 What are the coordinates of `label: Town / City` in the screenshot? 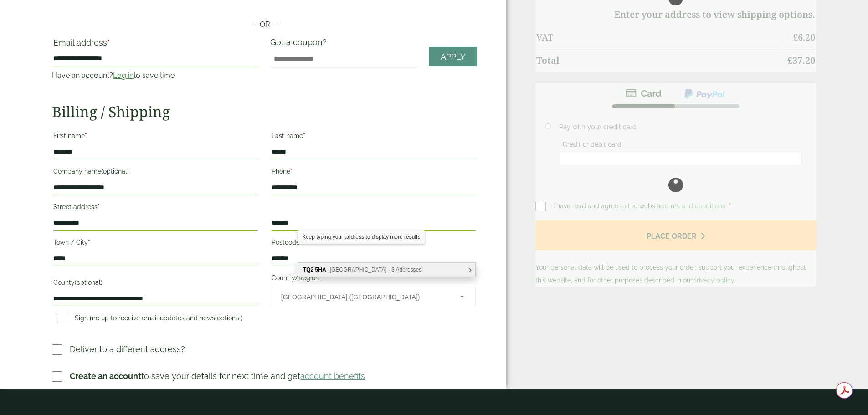 It's located at (156, 243).